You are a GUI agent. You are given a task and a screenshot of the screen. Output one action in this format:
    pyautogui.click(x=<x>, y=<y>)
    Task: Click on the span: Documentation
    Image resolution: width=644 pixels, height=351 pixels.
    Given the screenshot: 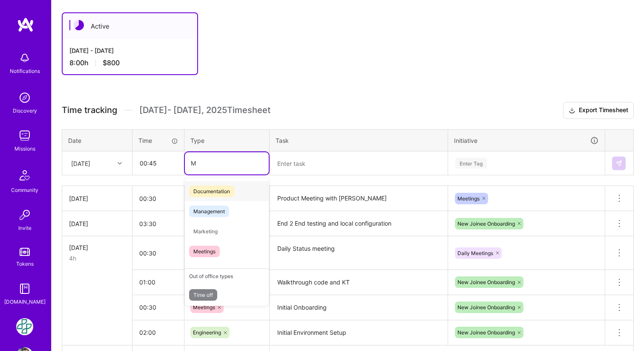 What is the action you would take?
    pyautogui.click(x=212, y=191)
    